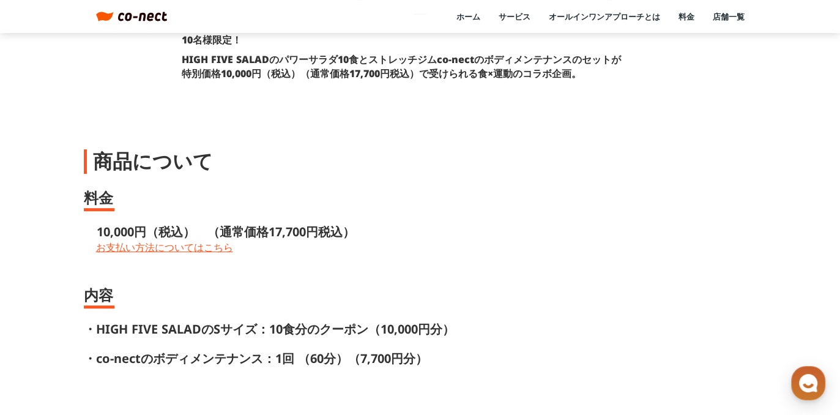  What do you see at coordinates (427, 232) in the screenshot?
I see `p: 10,000円（税込） （通常価格17,700円税込）` at bounding box center [427, 232].